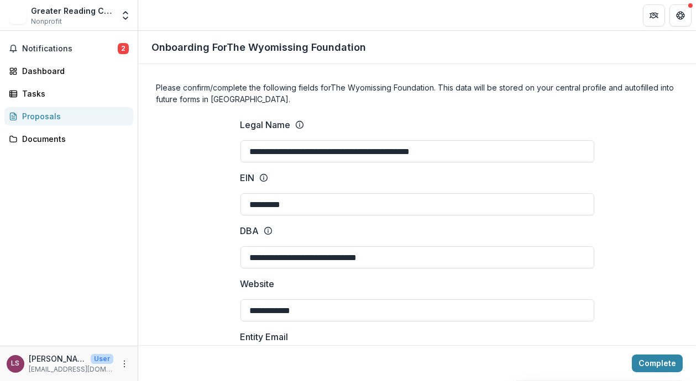 The image size is (696, 381). What do you see at coordinates (46, 22) in the screenshot?
I see `span: Nonprofit` at bounding box center [46, 22].